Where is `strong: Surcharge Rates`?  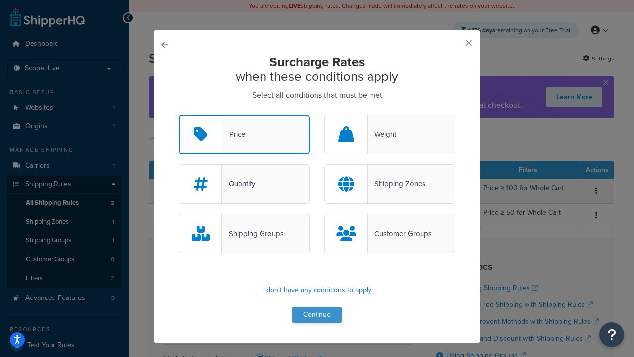
strong: Surcharge Rates is located at coordinates (317, 62).